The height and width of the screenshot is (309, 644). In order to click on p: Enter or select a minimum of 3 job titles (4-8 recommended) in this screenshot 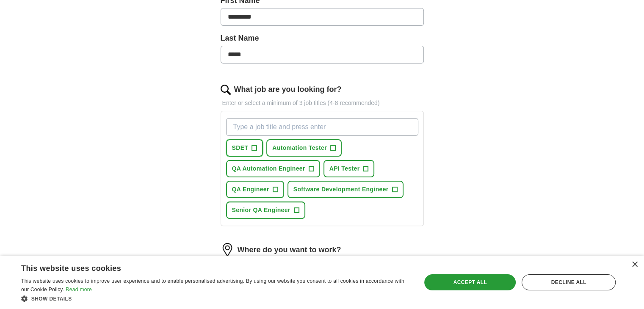, I will do `click(322, 103)`.